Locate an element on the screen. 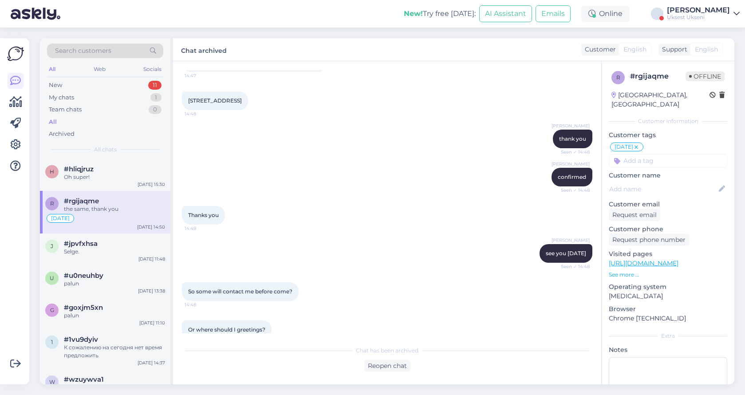  p: Visited pages is located at coordinates (668, 254).